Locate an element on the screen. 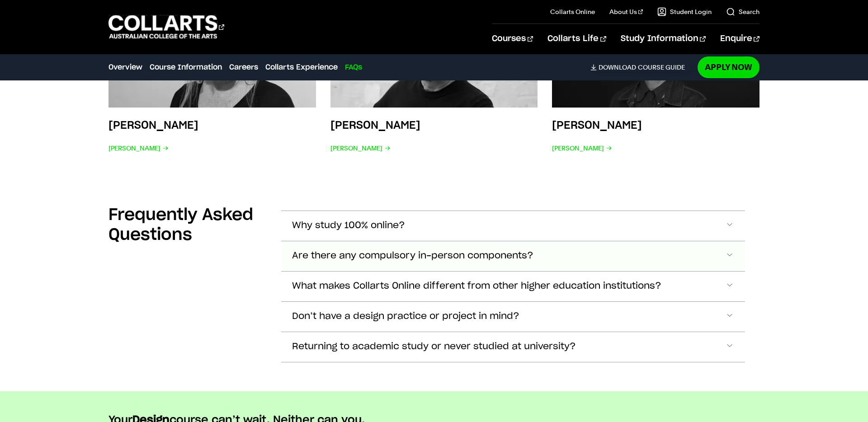 This screenshot has width=868, height=422. span: Are there any compulsory in-person components? is located at coordinates (413, 256).